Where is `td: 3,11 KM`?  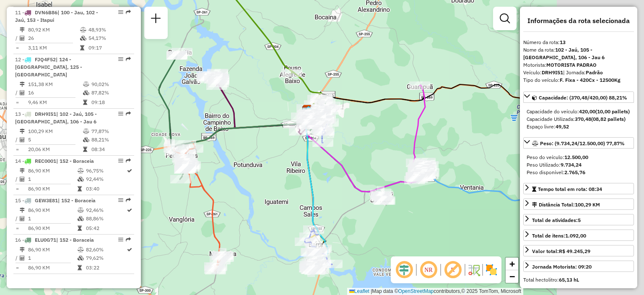
td: 3,11 KM is located at coordinates (54, 48).